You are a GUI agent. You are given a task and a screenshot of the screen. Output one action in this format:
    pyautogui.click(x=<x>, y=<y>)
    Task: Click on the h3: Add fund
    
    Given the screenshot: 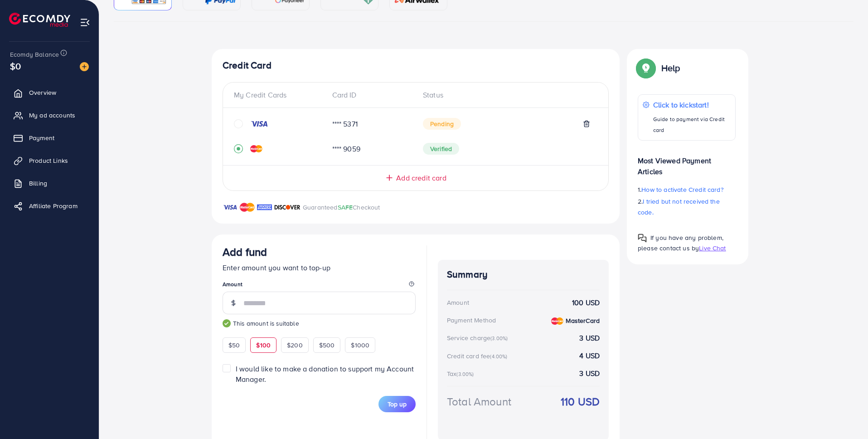 What is the action you would take?
    pyautogui.click(x=245, y=252)
    